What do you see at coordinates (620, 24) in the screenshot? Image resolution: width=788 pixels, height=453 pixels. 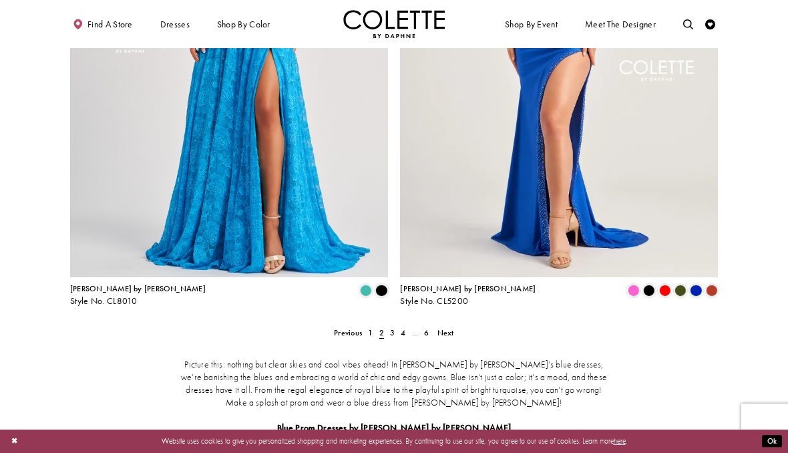 I see `a: Meet the designer` at bounding box center [620, 24].